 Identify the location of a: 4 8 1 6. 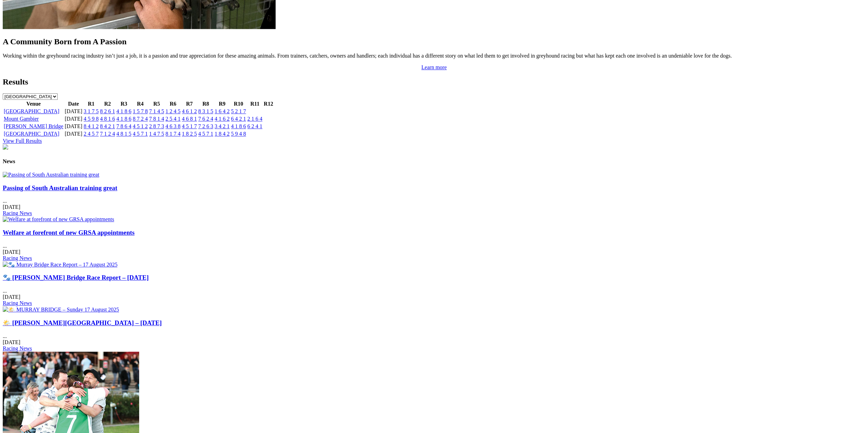
(108, 119).